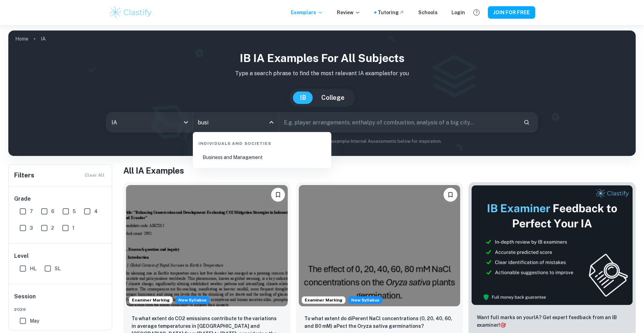 The image size is (644, 333). Describe the element at coordinates (379, 322) in the screenshot. I see `p: To what extent do diPerent NaCl concentrations (0, 20, 40, 60, and 80 mM) aPect the Oryza sativa ...` at that location.